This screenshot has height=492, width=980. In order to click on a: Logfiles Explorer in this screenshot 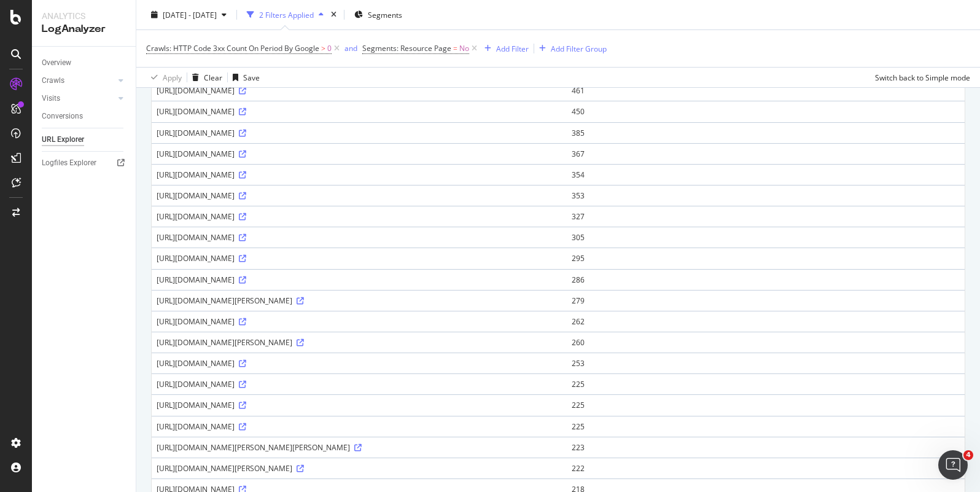, I will do `click(84, 163)`.